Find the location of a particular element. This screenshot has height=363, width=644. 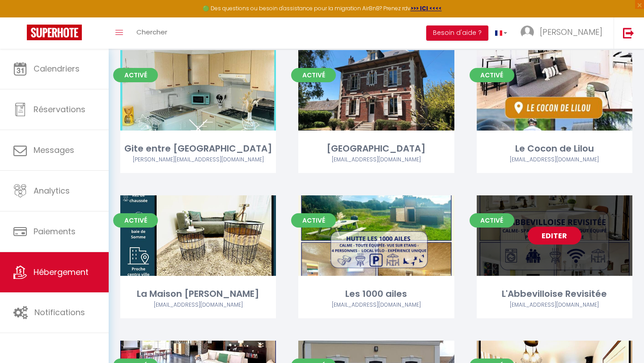

span: Analytics is located at coordinates (51, 190).